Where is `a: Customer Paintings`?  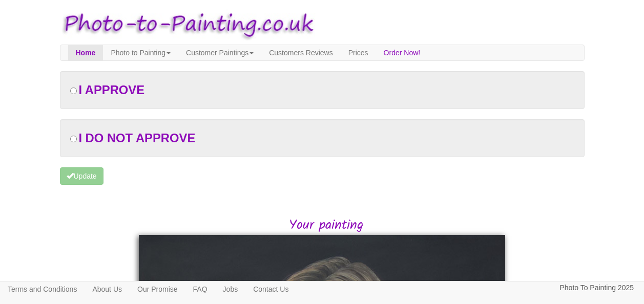 a: Customer Paintings is located at coordinates (220, 53).